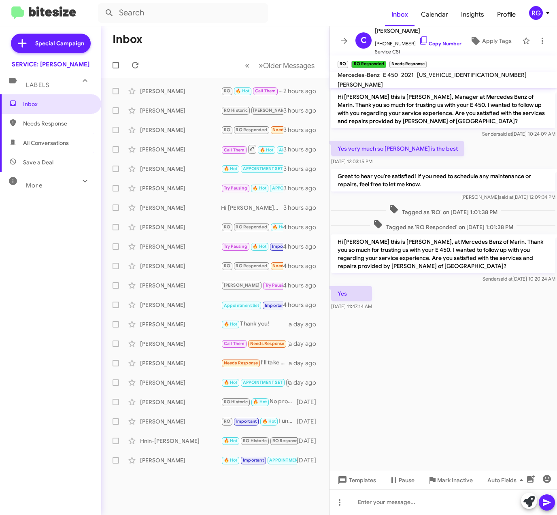 The height and width of the screenshot is (515, 557). I want to click on span: C, so click(363, 40).